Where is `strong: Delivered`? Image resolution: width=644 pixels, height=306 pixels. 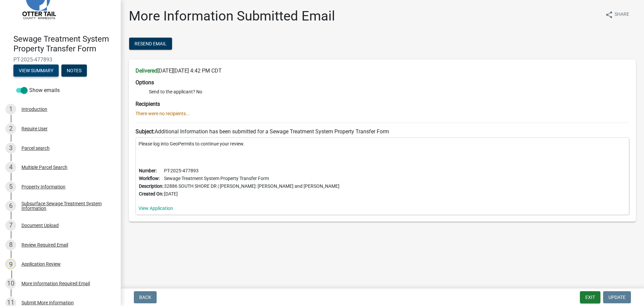 strong: Delivered is located at coordinates (146, 70).